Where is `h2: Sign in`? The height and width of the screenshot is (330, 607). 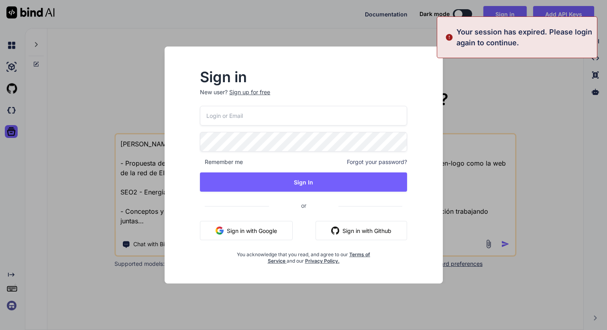
h2: Sign in is located at coordinates (303, 77).